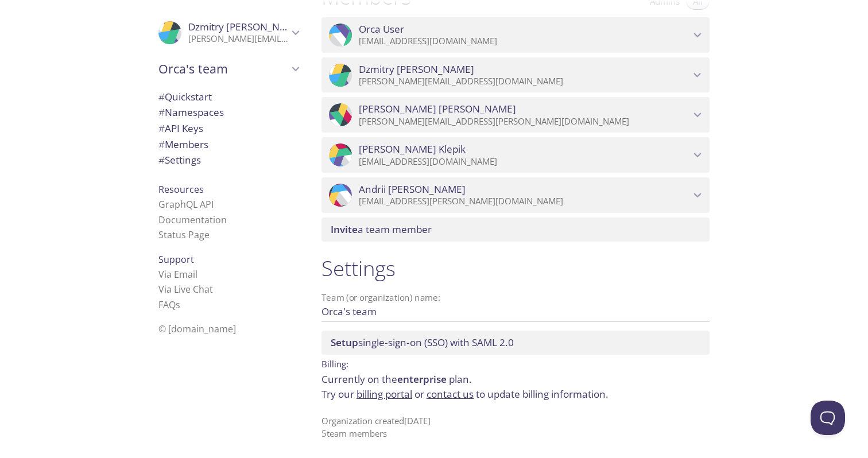 This screenshot has height=458, width=868. I want to click on span: Members, so click(183, 144).